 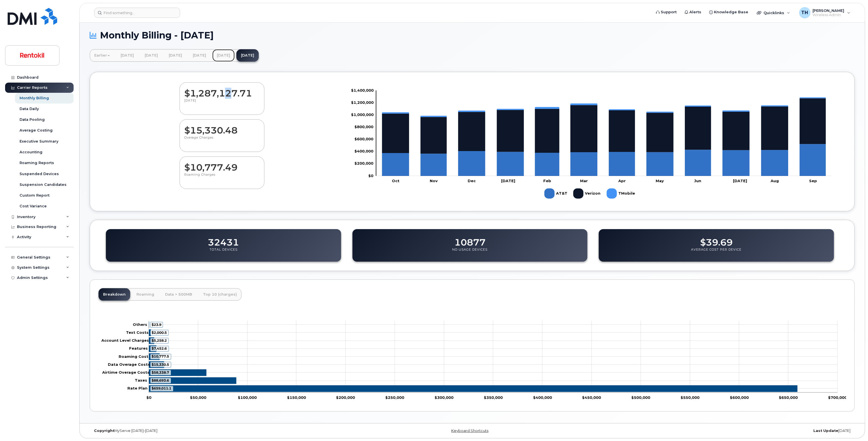 I want to click on tspan: Sep, so click(x=813, y=181).